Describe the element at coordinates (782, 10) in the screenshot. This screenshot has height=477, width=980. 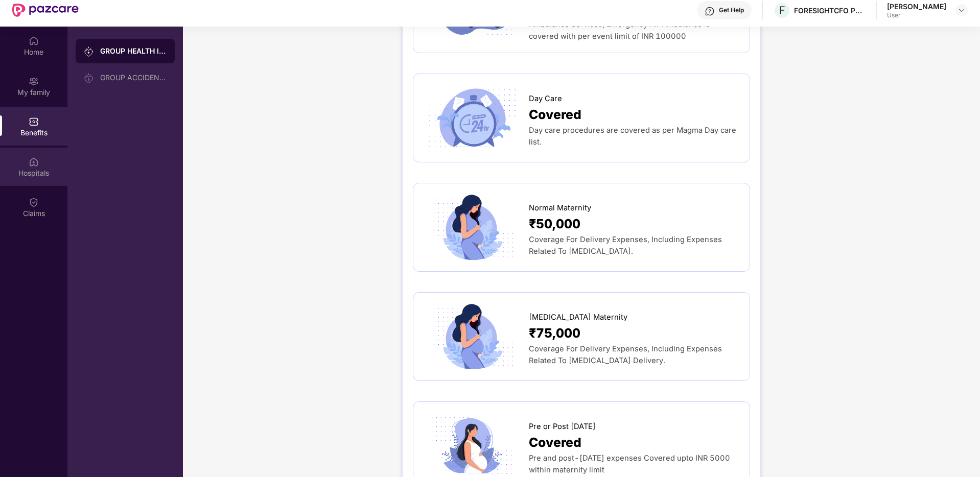
I see `span: F` at that location.